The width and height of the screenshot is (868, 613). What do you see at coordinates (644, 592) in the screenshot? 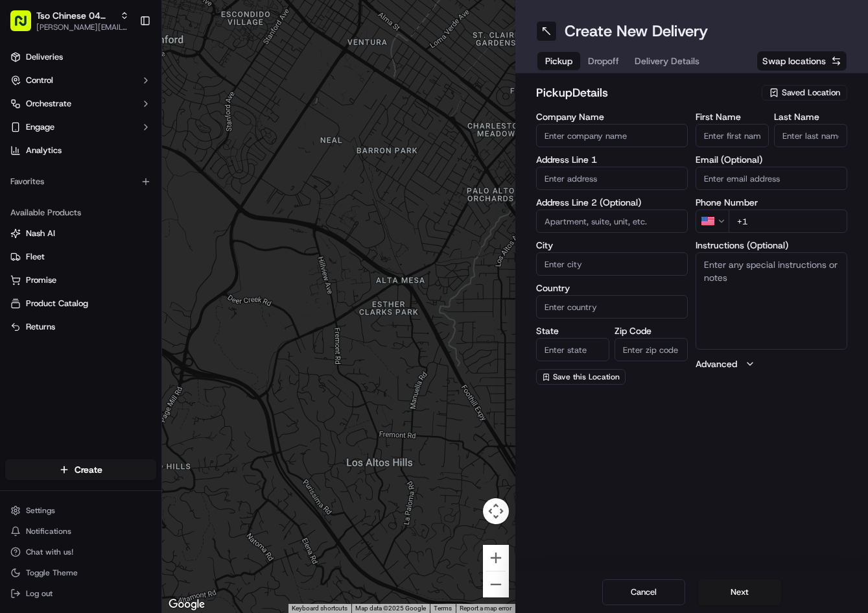
I see `button: Cancel` at bounding box center [644, 592].